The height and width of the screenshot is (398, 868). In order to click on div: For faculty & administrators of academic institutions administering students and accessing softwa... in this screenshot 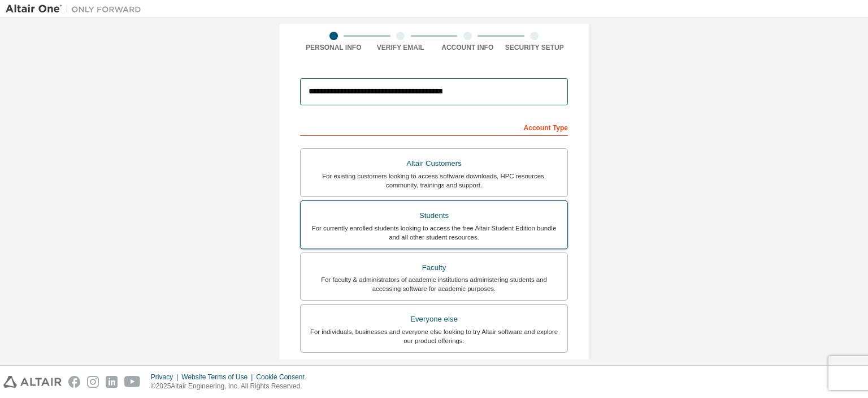, I will do `click(434, 284)`.